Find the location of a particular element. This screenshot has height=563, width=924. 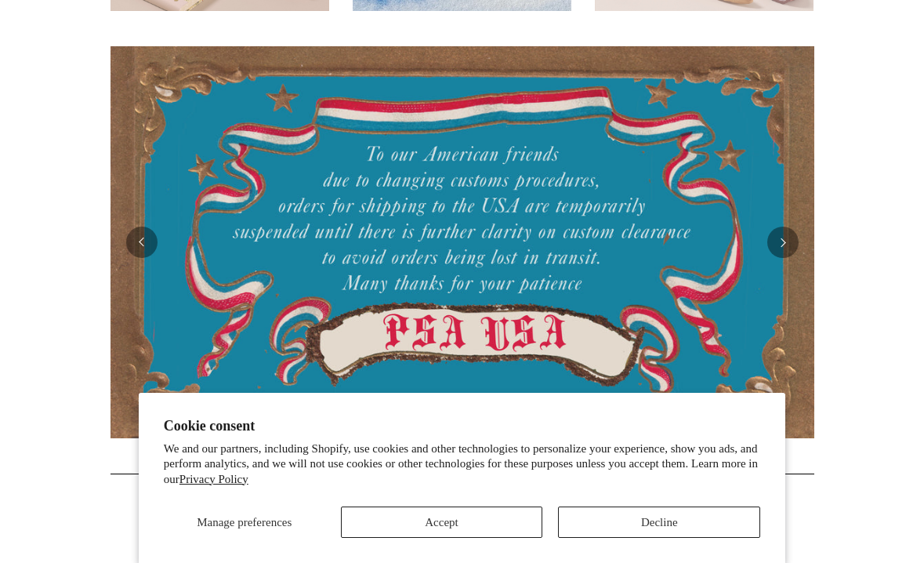

button: Next is located at coordinates (783, 243).